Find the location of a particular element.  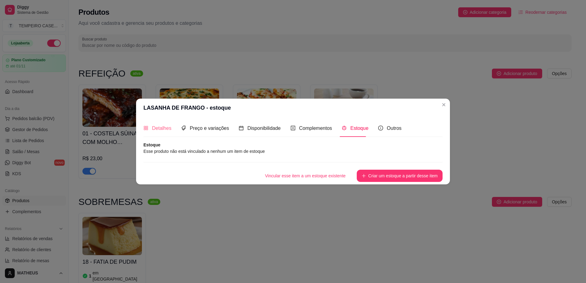

span: Complementos is located at coordinates (316, 128).